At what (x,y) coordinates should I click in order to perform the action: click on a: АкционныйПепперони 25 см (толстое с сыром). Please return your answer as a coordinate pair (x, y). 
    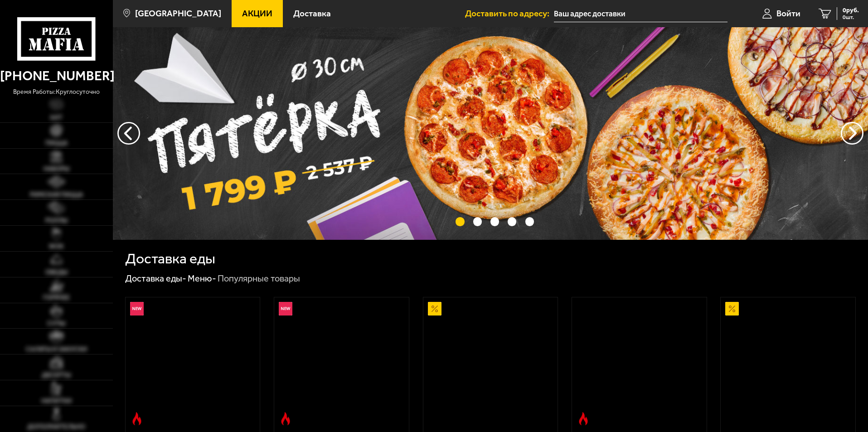
    Looking at the image, I should click on (788, 363).